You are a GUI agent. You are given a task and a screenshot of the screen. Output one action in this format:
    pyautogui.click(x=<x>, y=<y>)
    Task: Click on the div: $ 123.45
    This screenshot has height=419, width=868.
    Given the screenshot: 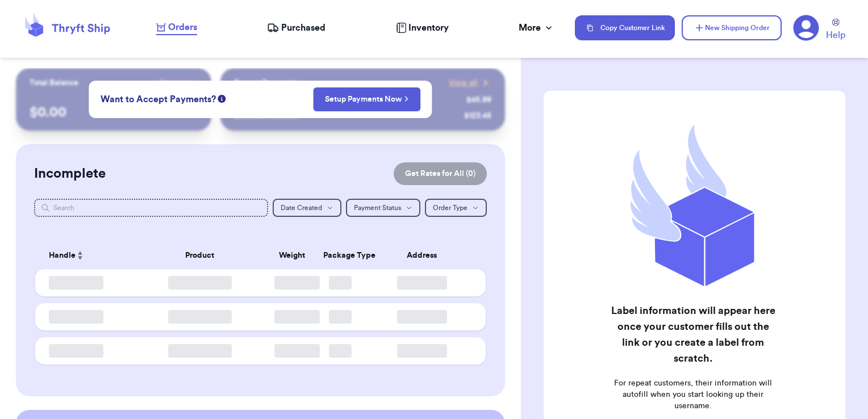 What is the action you would take?
    pyautogui.click(x=477, y=116)
    